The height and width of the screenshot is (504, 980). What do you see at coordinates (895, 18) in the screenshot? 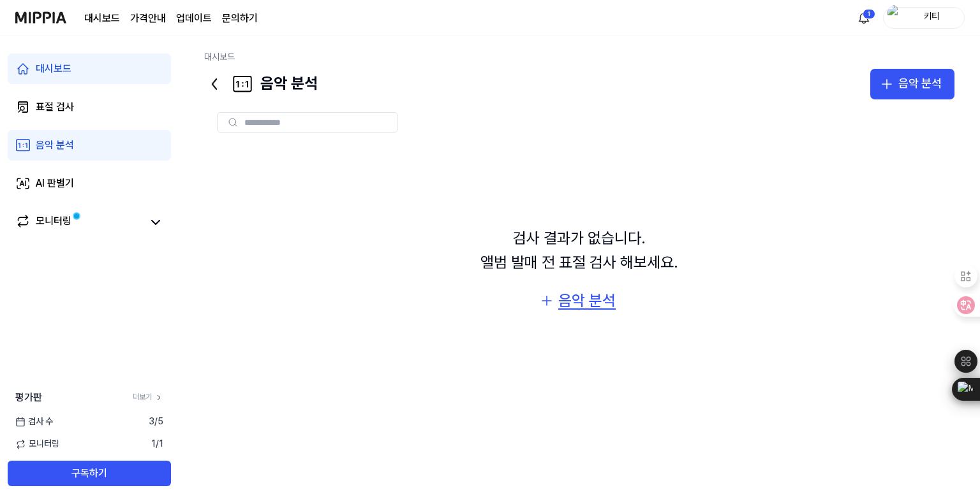
I see `img: profile` at bounding box center [895, 18].